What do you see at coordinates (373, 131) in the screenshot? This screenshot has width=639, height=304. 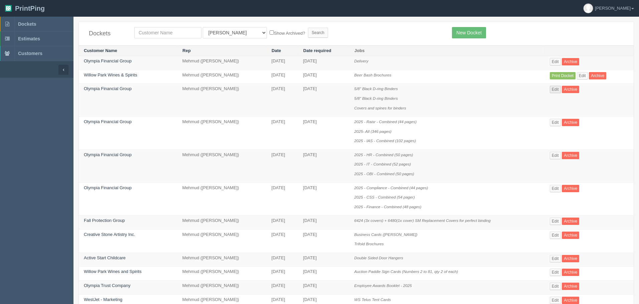 I see `i: 2025- All (346 pages)` at bounding box center [373, 131].